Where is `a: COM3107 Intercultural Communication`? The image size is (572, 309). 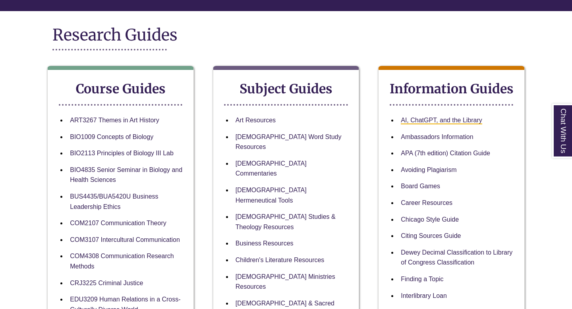 a: COM3107 Intercultural Communication is located at coordinates (125, 240).